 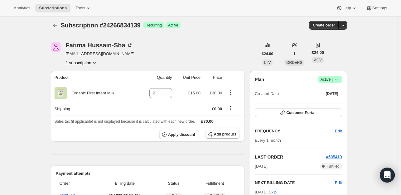 What do you see at coordinates (182, 135) in the screenshot?
I see `span: Apply discount` at bounding box center [182, 135].